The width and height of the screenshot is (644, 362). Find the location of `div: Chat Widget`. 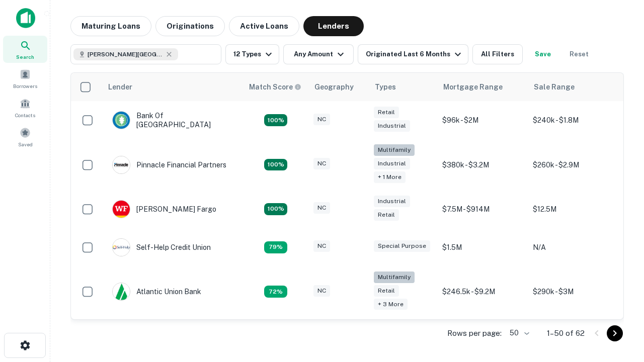

div: Chat Widget is located at coordinates (618, 306).